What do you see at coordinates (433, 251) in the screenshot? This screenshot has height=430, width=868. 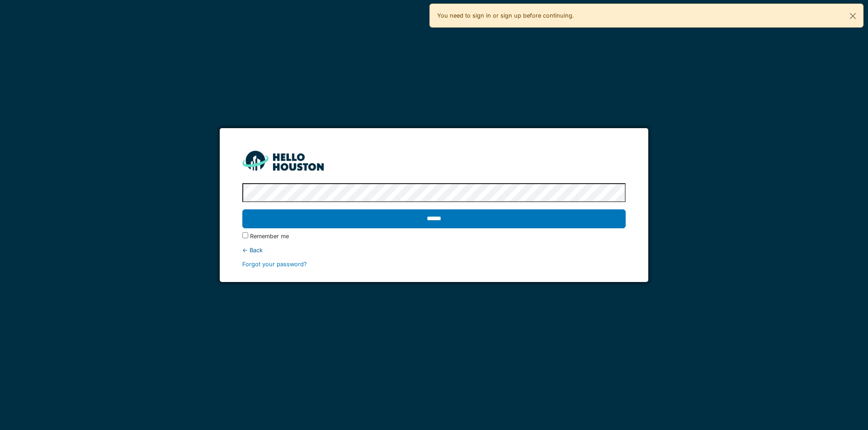 I see `div: ← Back` at bounding box center [433, 251].